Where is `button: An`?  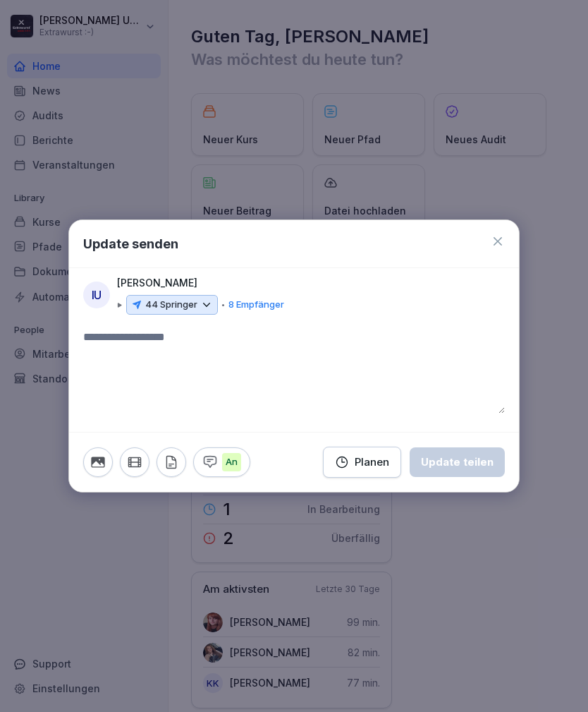 button: An is located at coordinates (222, 462).